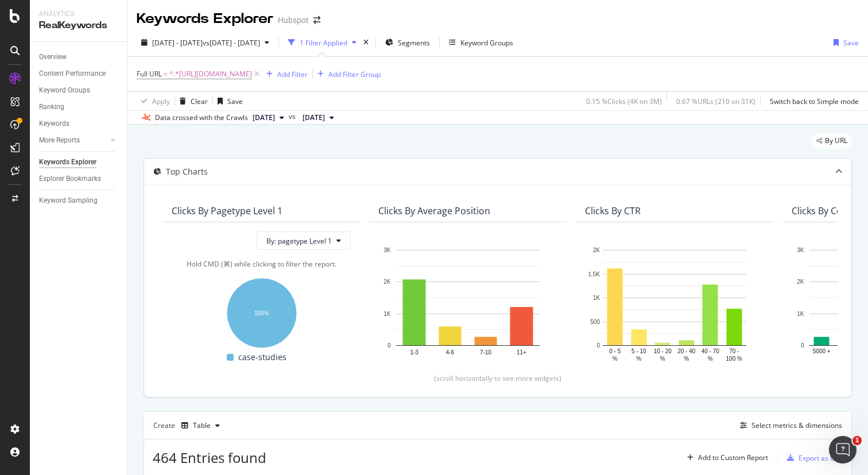 This screenshot has width=868, height=475. I want to click on div: legacy label, so click(832, 140).